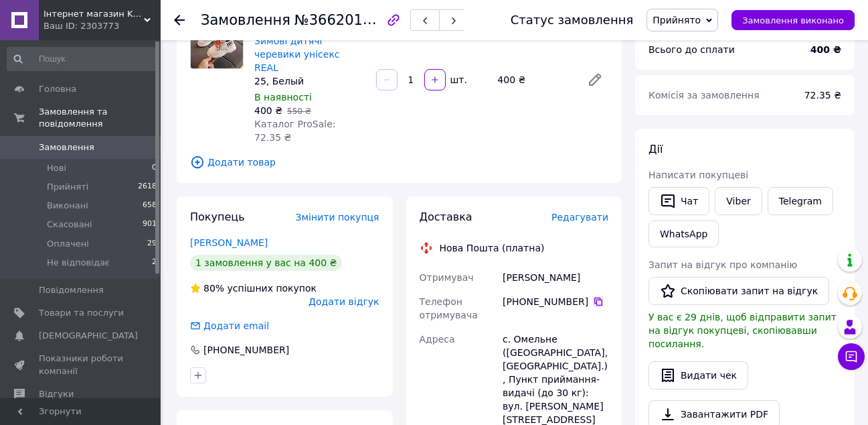 This screenshot has width=868, height=425. What do you see at coordinates (337, 217) in the screenshot?
I see `span: Змінити покупця` at bounding box center [337, 217].